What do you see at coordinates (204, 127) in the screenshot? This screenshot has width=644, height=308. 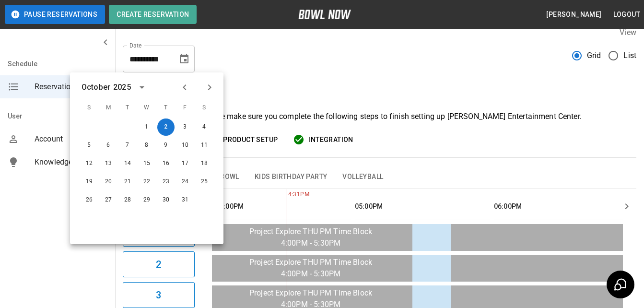 I see `button: Oct 4, 2025` at bounding box center [204, 127].